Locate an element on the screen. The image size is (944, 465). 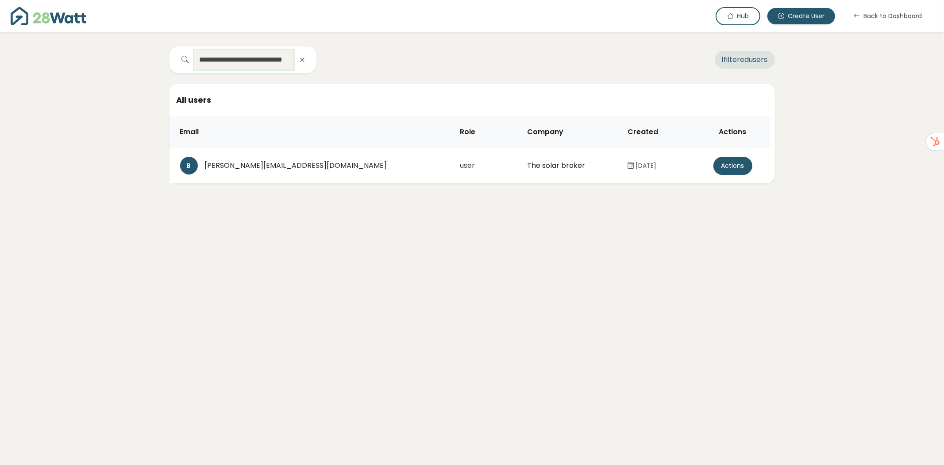
div: B is located at coordinates (189, 165).